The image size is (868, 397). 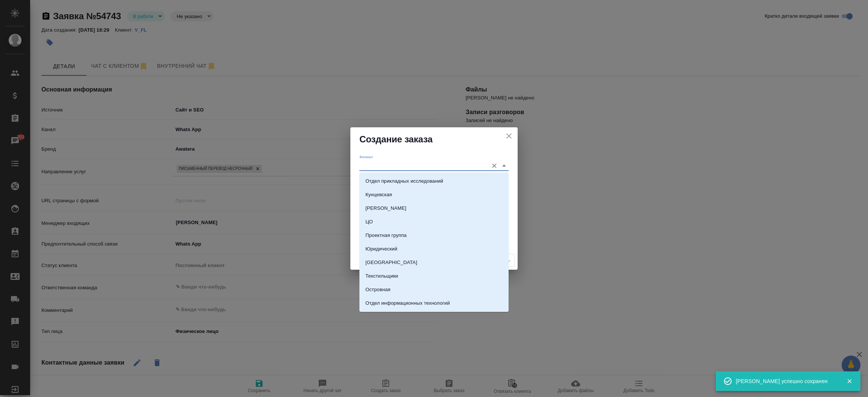 I want to click on p: Текстильщики, so click(x=382, y=276).